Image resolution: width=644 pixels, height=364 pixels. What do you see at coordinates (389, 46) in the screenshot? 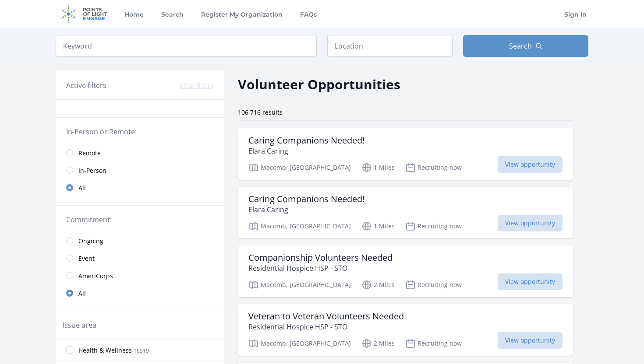
I see `input: Location` at bounding box center [389, 46].